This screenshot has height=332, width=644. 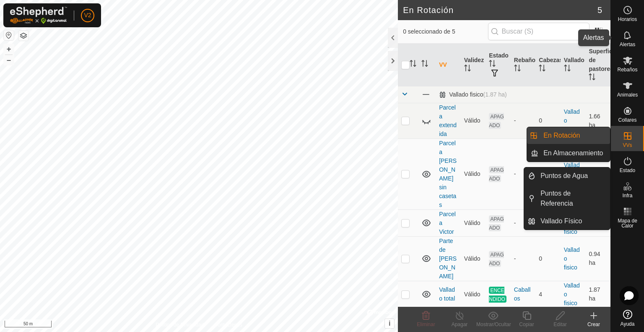 I want to click on div: Caballos, so click(x=523, y=294).